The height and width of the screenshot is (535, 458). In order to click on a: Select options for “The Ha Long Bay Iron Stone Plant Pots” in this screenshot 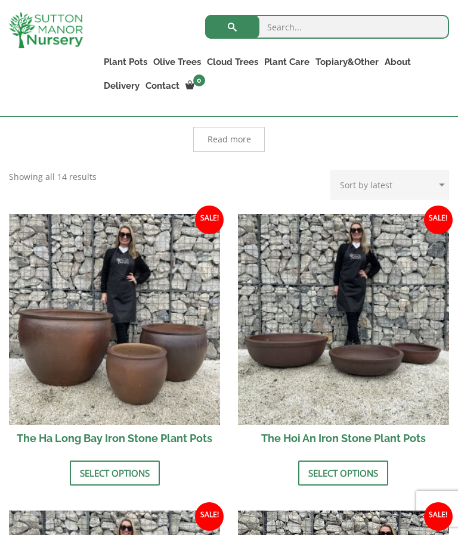, I will do `click(114, 473)`.